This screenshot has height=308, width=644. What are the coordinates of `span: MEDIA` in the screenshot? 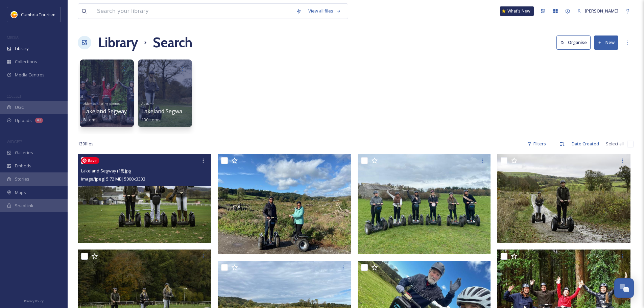 It's located at (12, 37).